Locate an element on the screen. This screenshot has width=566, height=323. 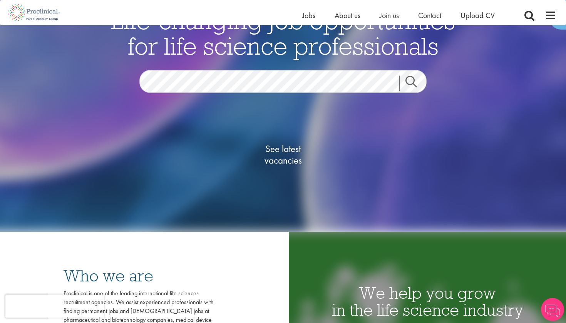
span: Jobs is located at coordinates (309, 15).